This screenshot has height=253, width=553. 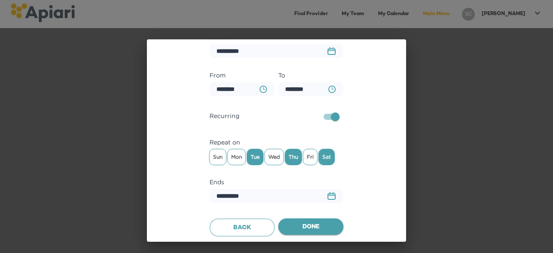 I want to click on div: Wed, so click(x=274, y=157).